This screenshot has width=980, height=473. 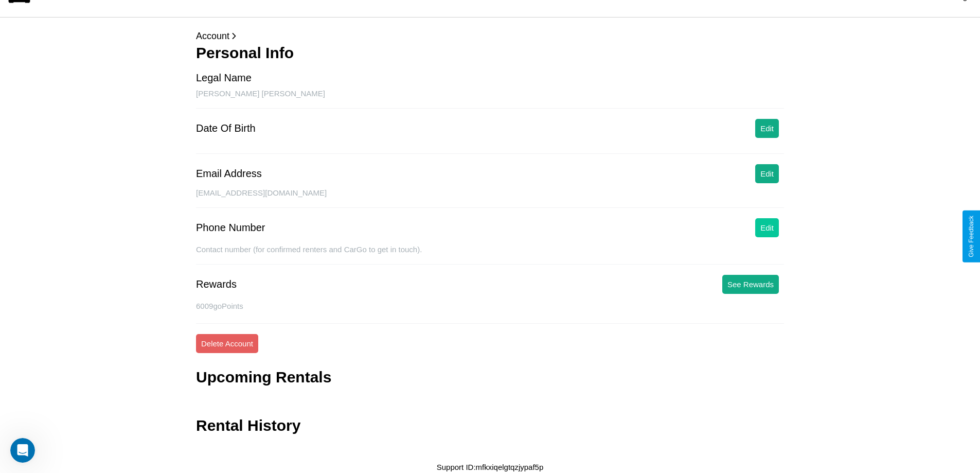 What do you see at coordinates (227, 344) in the screenshot?
I see `button: Delete Account` at bounding box center [227, 344].